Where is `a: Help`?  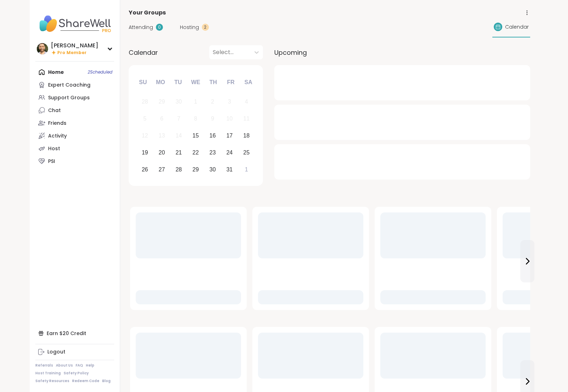 a: Help is located at coordinates (90, 365).